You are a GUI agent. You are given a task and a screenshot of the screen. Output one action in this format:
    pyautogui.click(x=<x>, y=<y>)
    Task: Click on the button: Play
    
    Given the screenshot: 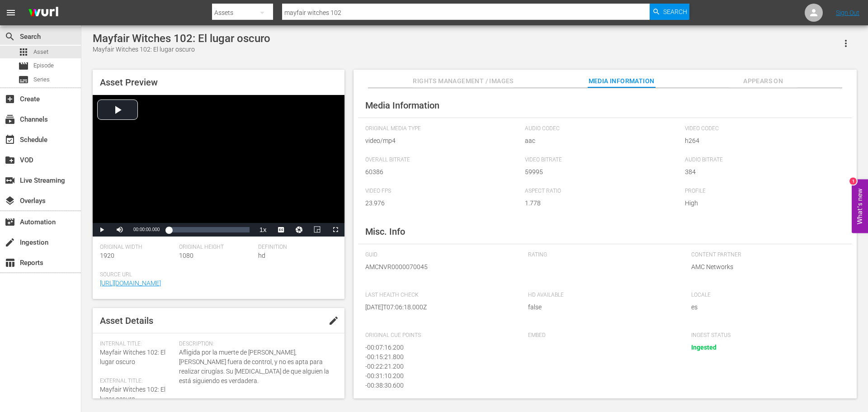 What is the action you would take?
    pyautogui.click(x=101, y=229)
    